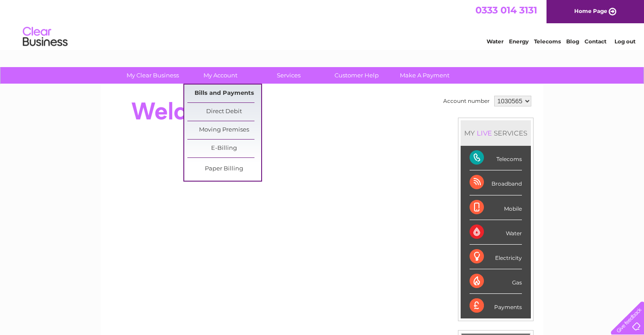 This screenshot has height=335, width=644. I want to click on div: MY SERVICES, so click(496, 133).